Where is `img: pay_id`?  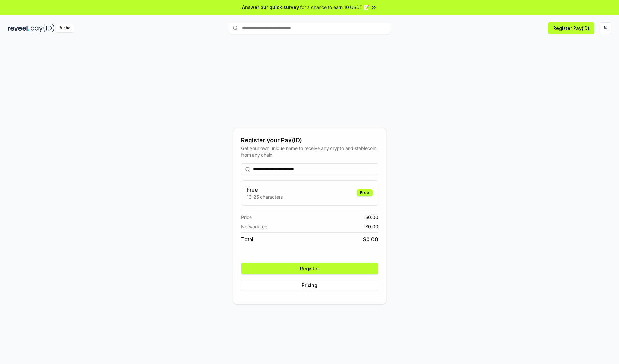
img: pay_id is located at coordinates (43, 28).